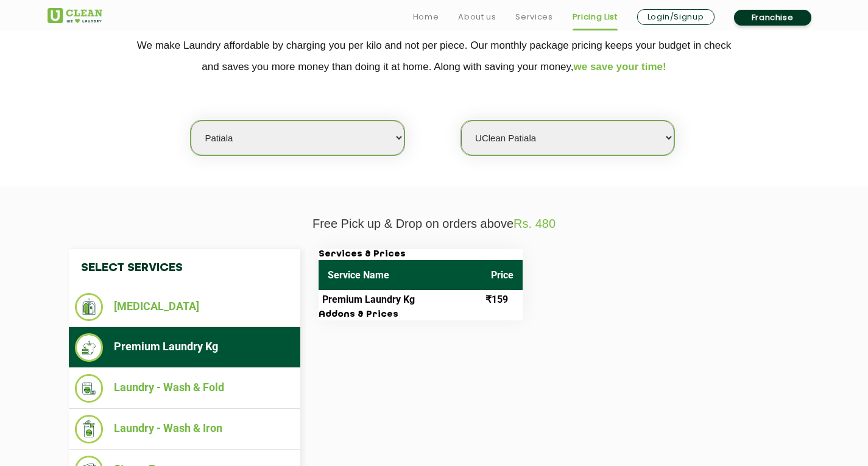 The height and width of the screenshot is (466, 868). What do you see at coordinates (434, 56) in the screenshot?
I see `p: We make Laundry affordable by charging you per kilo and not per piece. Our monthly package pricin...` at bounding box center [434, 56].